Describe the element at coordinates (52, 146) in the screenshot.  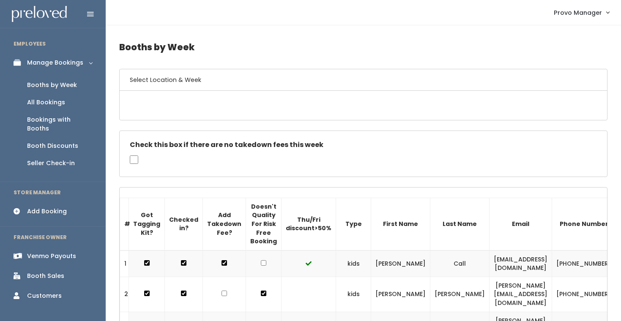
I see `div: Booth Discounts` at that location.